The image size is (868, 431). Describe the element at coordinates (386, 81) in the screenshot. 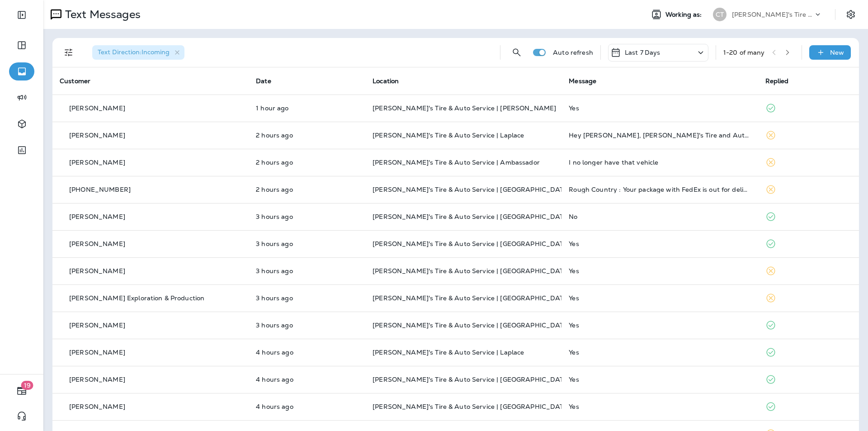

I see `span: Location` at that location.